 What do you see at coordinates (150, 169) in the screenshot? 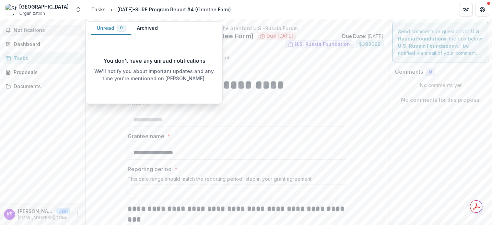
I see `p: Reporting period` at bounding box center [150, 169].